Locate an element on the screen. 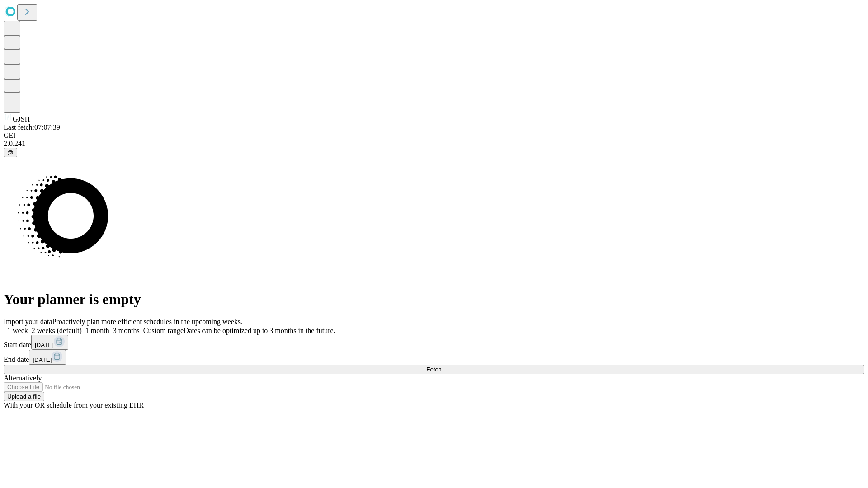  span: With your OR schedule from your existing EHR is located at coordinates (74, 405).